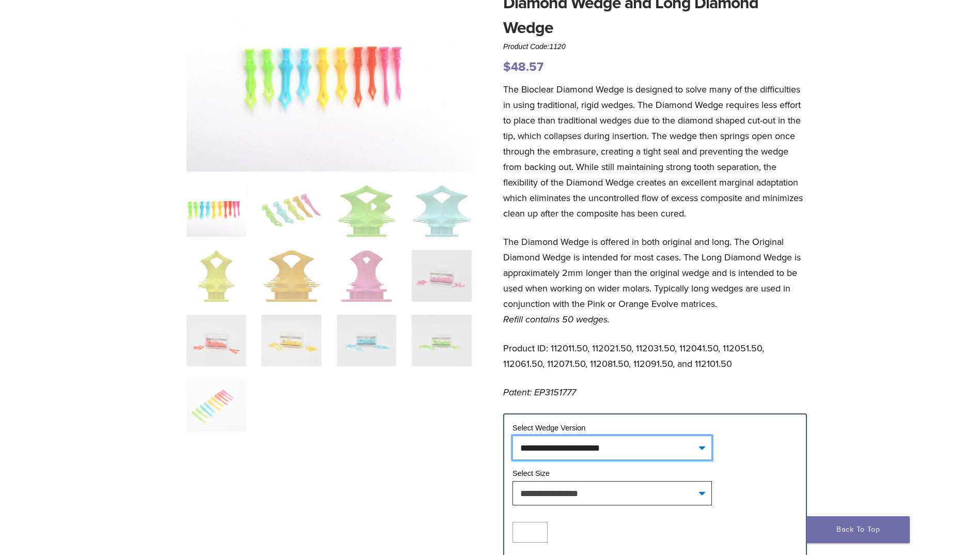 Image resolution: width=980 pixels, height=555 pixels. What do you see at coordinates (534, 46) in the screenshot?
I see `span: Product Code:` at bounding box center [534, 46].